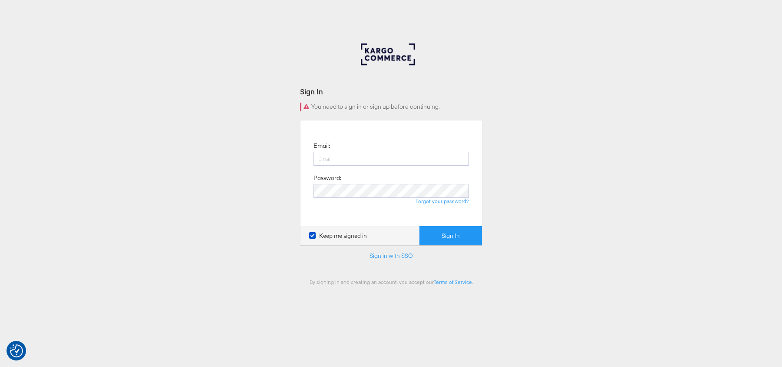  What do you see at coordinates (17, 351) in the screenshot?
I see `img: Revisit consent button` at bounding box center [17, 351].